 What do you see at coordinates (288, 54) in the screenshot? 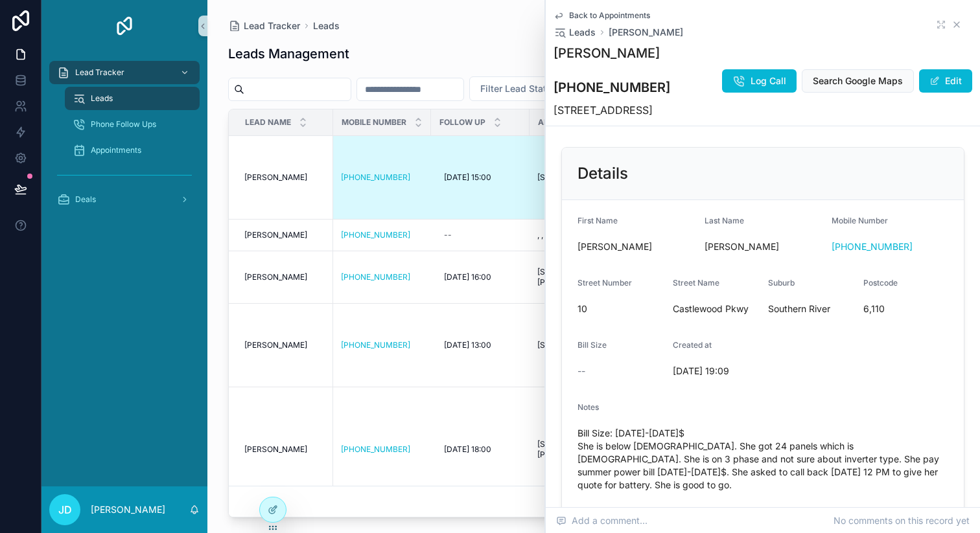
I see `h1: Leads Management` at bounding box center [288, 54].